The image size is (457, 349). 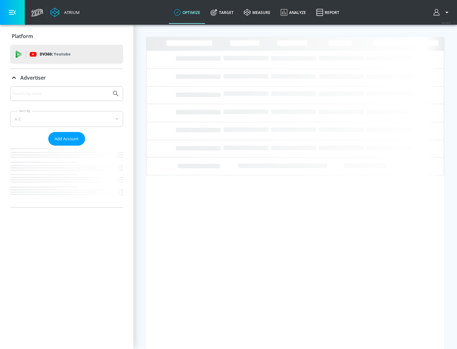 I want to click on a: measure, so click(x=257, y=12).